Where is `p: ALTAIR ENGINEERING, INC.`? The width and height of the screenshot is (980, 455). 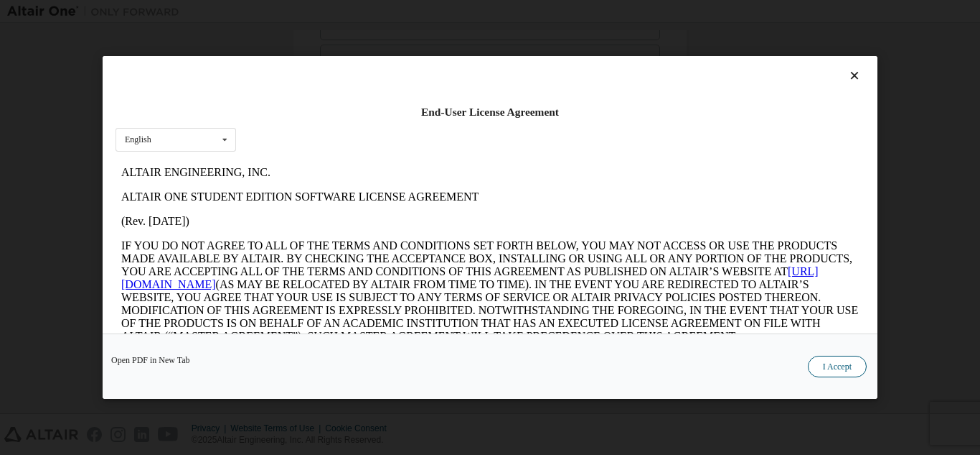 p: ALTAIR ENGINEERING, INC. is located at coordinates (374, 12).